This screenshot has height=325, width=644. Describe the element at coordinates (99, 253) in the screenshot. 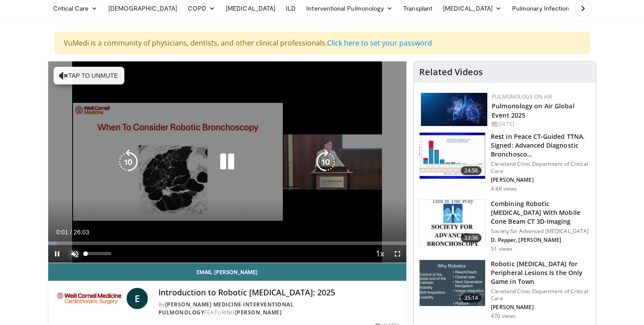

I see `div: Volume Level` at that location.